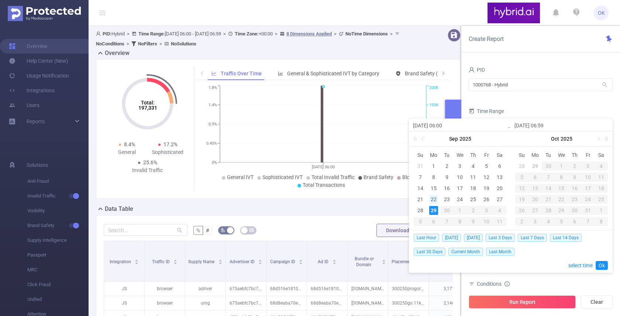  Describe the element at coordinates (562, 210) in the screenshot. I see `div: 29` at that location.